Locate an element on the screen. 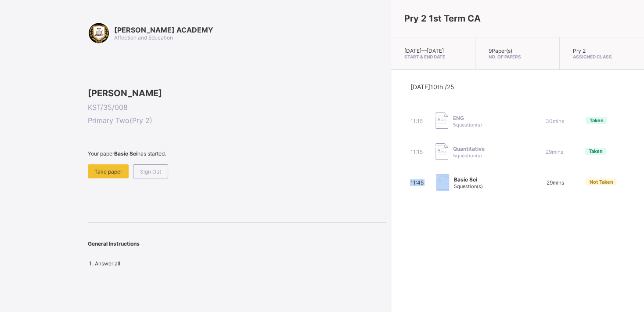 Image resolution: width=644 pixels, height=312 pixels. span: Take paper is located at coordinates (108, 172).